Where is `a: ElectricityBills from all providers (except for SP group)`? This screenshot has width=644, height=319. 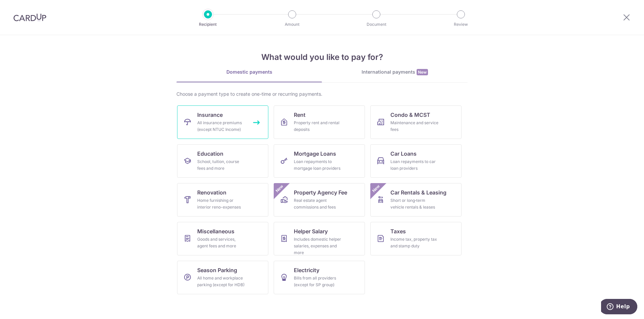 a: ElectricityBills from all providers (except for SP group) is located at coordinates (319, 278).